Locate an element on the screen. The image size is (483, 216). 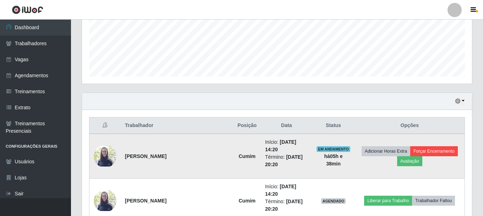
button: Avaliação is located at coordinates (410, 161).